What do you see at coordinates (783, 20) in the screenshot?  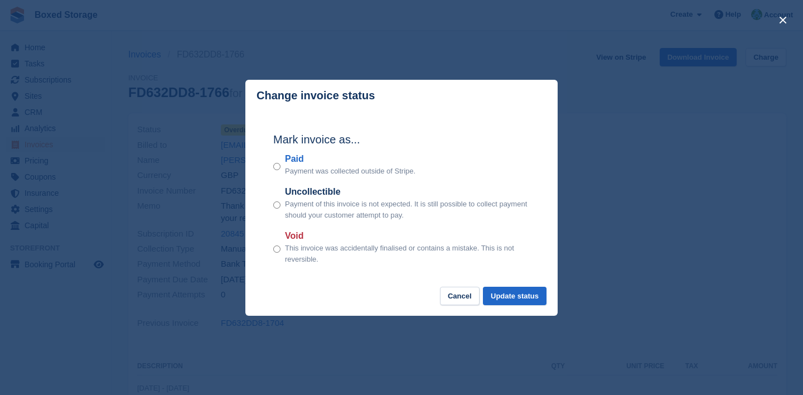 I see `button: close` at bounding box center [783, 20].